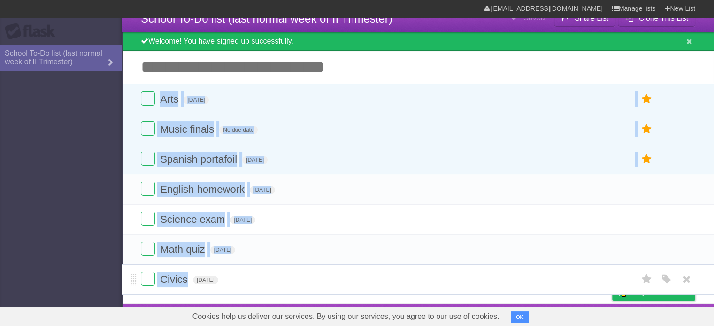 The width and height of the screenshot is (714, 326). Describe the element at coordinates (175, 279) in the screenshot. I see `span: Civics` at that location.